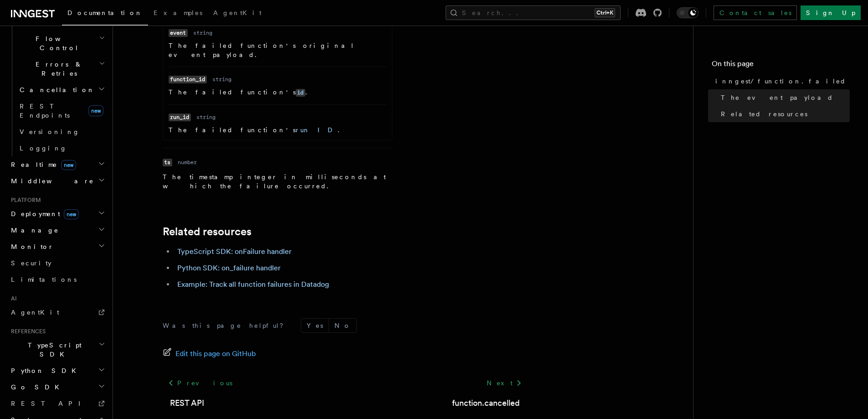 The height and width of the screenshot is (419, 868). Describe the element at coordinates (278, 50) in the screenshot. I see `p: The failed function's original event payload.` at that location.